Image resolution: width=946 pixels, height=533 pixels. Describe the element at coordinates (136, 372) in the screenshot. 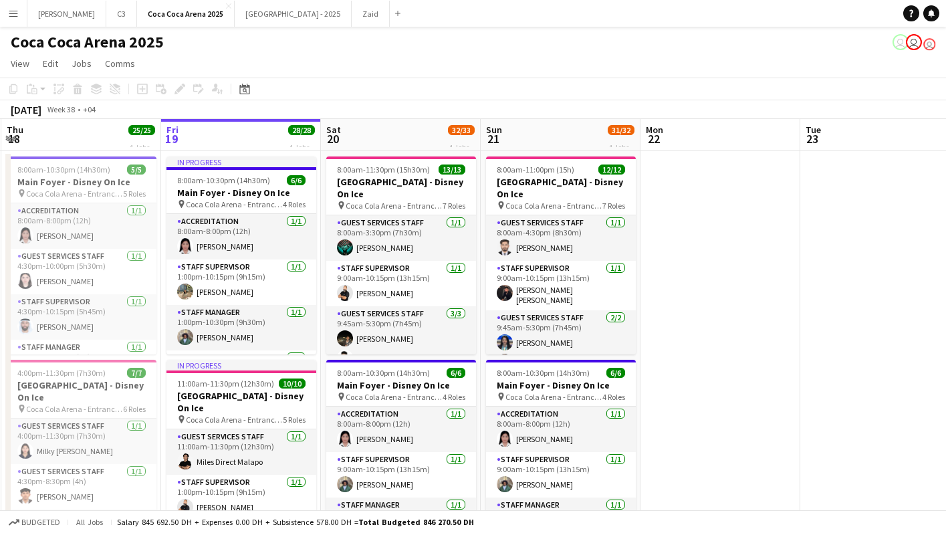

I see `span: 7/7` at that location.